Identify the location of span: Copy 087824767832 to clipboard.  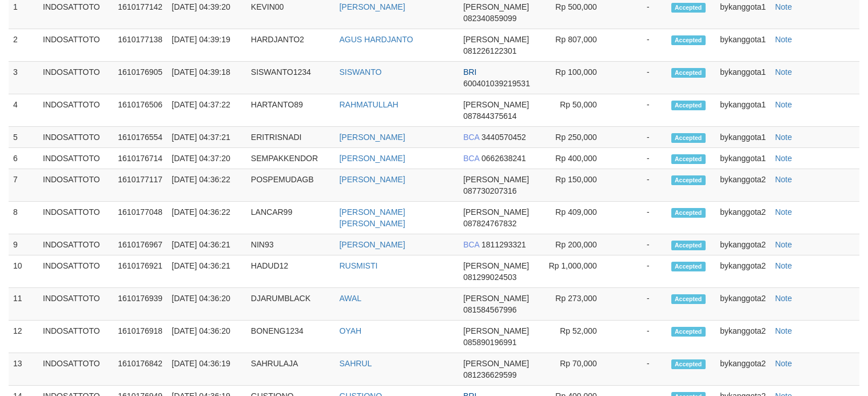
(490, 224).